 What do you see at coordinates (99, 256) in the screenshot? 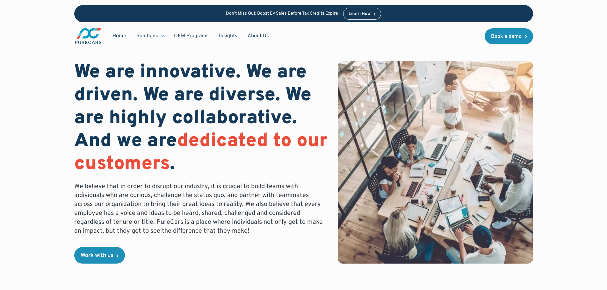
I see `a: Work with us` at bounding box center [99, 256].